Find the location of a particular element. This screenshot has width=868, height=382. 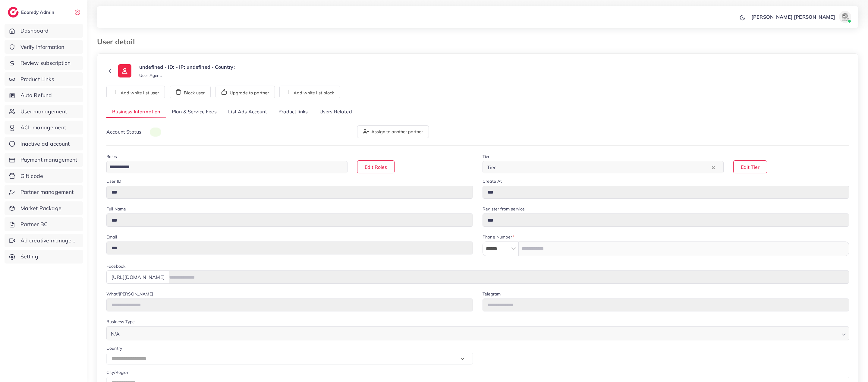

label: Tier is located at coordinates (486, 157).